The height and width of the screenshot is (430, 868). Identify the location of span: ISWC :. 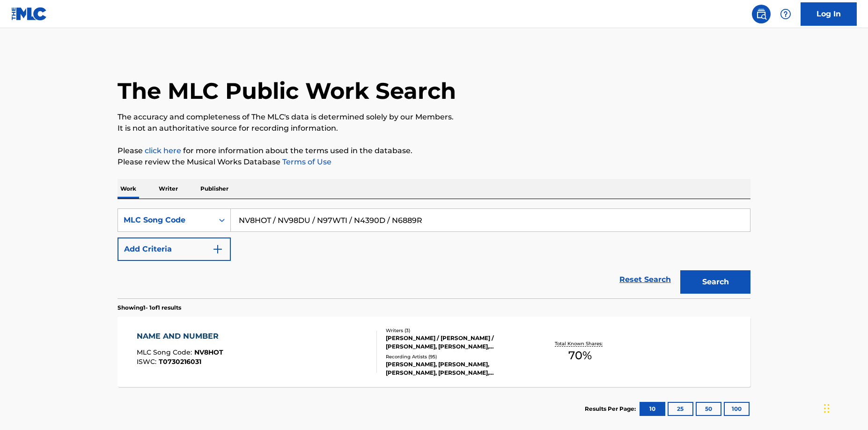
(148, 361).